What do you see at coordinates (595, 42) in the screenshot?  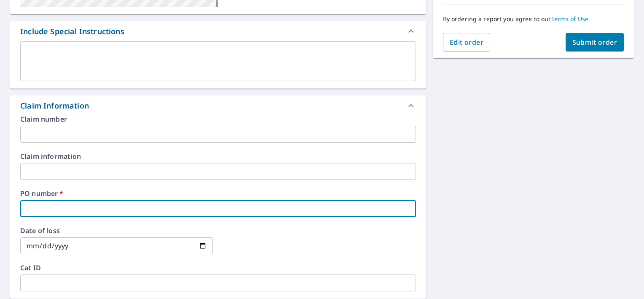 I see `button: Submit order` at bounding box center [595, 42].